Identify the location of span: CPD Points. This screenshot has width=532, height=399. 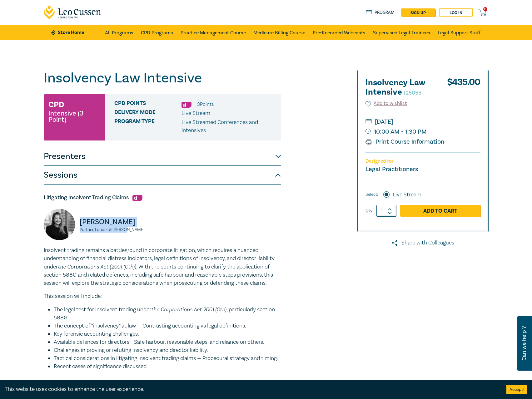
(148, 104).